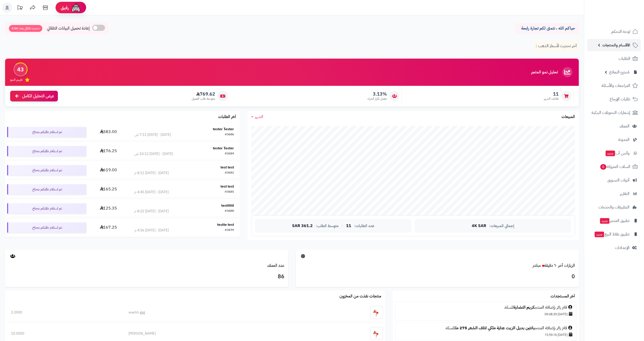  Describe the element at coordinates (611, 112) in the screenshot. I see `span: إشعارات التحويلات البنكية` at that location.